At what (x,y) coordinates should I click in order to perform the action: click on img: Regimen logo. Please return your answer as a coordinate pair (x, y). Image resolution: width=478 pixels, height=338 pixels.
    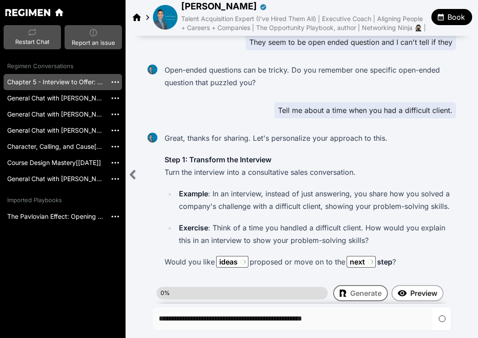
    Looking at the image, I should click on (28, 12).